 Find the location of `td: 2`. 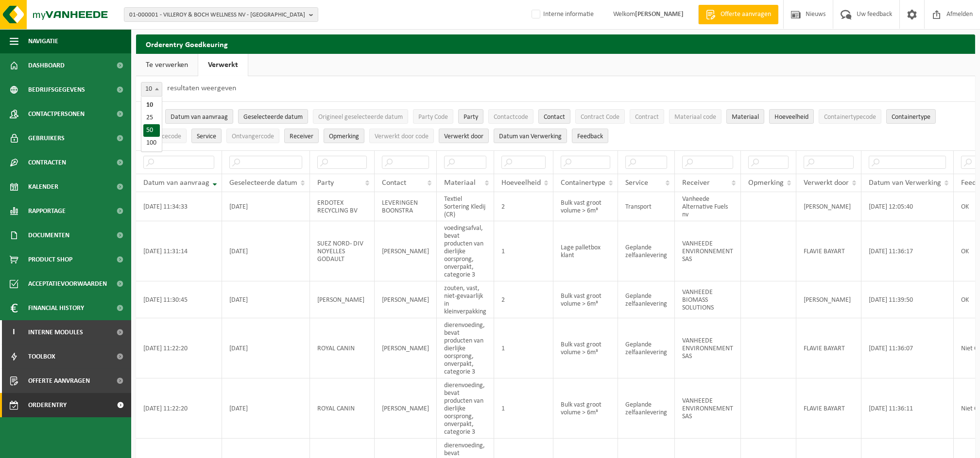

td: 2 is located at coordinates (524, 300).